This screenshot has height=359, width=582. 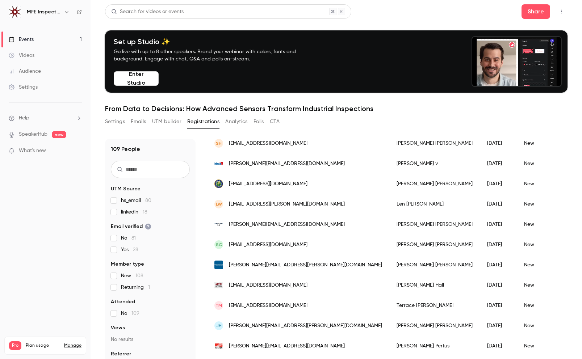 I want to click on button: Emails, so click(x=138, y=122).